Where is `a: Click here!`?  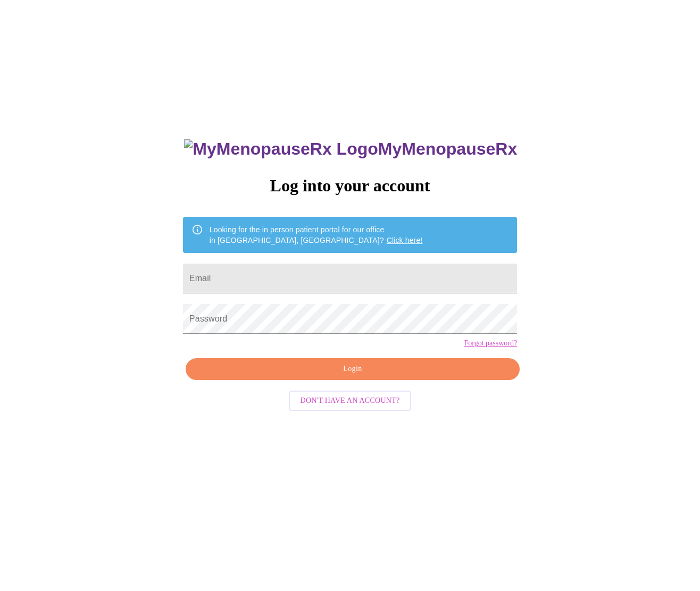 a: Click here! is located at coordinates (405, 240).